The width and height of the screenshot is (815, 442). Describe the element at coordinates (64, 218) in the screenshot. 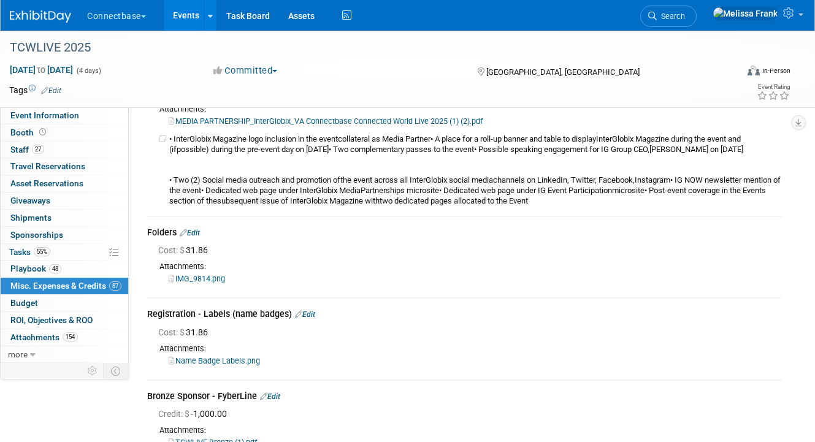

I see `a: Shipments` at that location.